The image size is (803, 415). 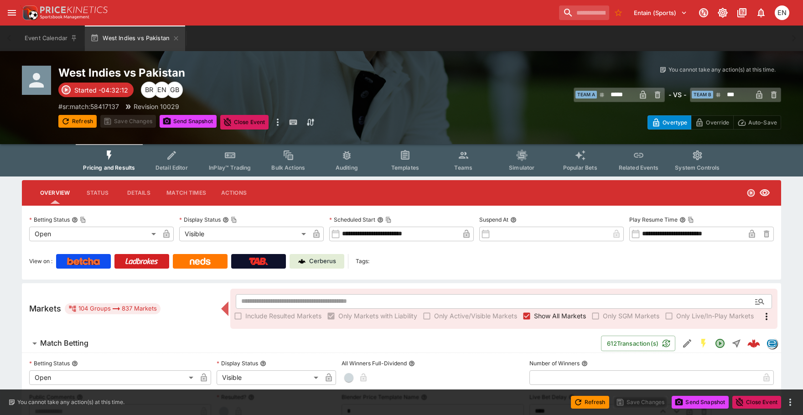 What do you see at coordinates (586, 94) in the screenshot?
I see `span: Team A` at bounding box center [586, 94].